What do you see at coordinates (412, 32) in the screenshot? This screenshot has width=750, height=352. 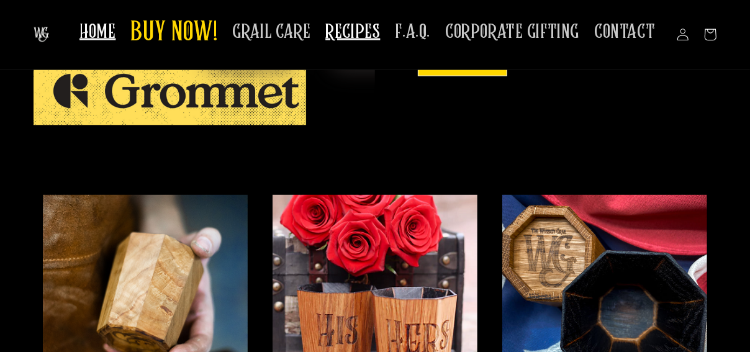 I see `span: F.A.Q.` at bounding box center [412, 32].